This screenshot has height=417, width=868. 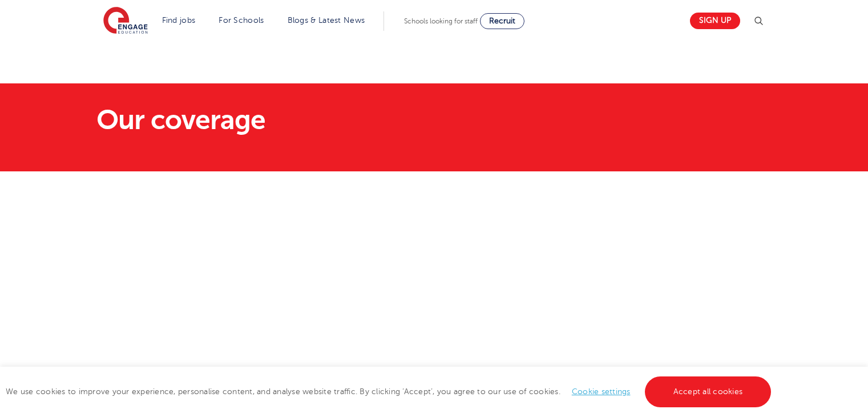 I want to click on img: Engage Education, so click(x=126, y=21).